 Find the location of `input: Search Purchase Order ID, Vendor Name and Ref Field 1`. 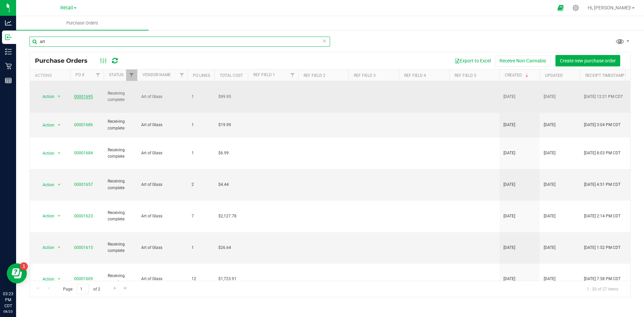

input: Search Purchase Order ID, Vendor Name and Ref Field 1 is located at coordinates (180, 41).